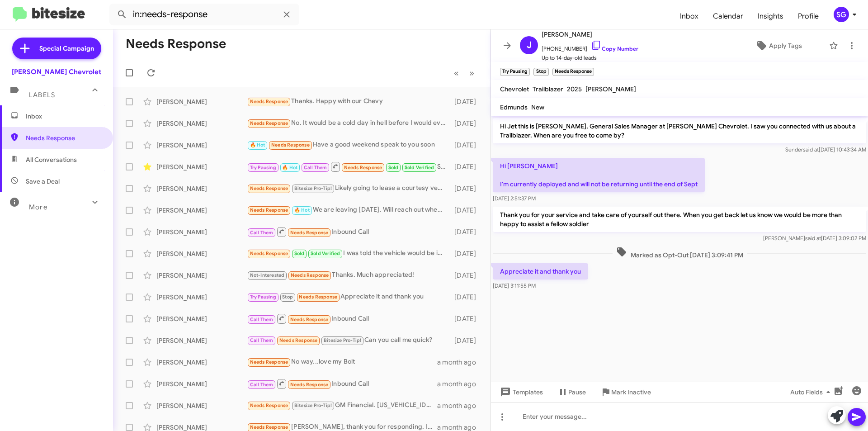 The width and height of the screenshot is (868, 431). What do you see at coordinates (538, 107) in the screenshot?
I see `span: New` at bounding box center [538, 107].